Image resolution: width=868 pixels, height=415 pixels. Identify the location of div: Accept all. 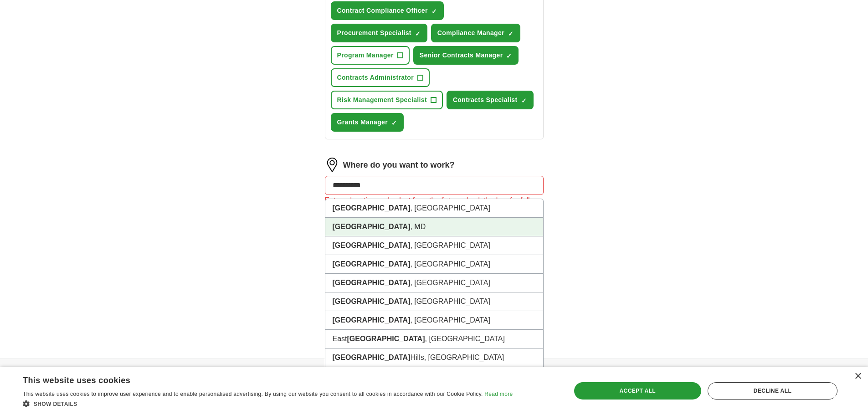
(638, 391).